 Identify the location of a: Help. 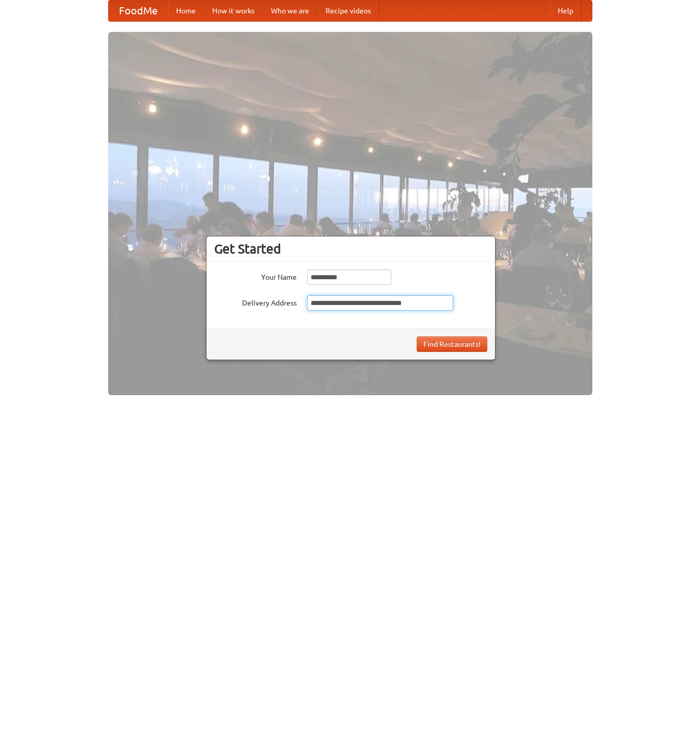
(566, 11).